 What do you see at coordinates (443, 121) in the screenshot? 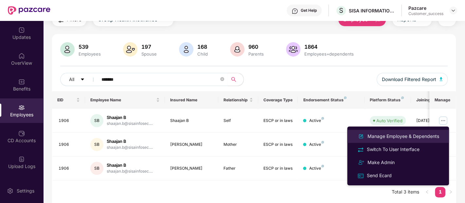
I see `img: manageButton` at bounding box center [443, 121].